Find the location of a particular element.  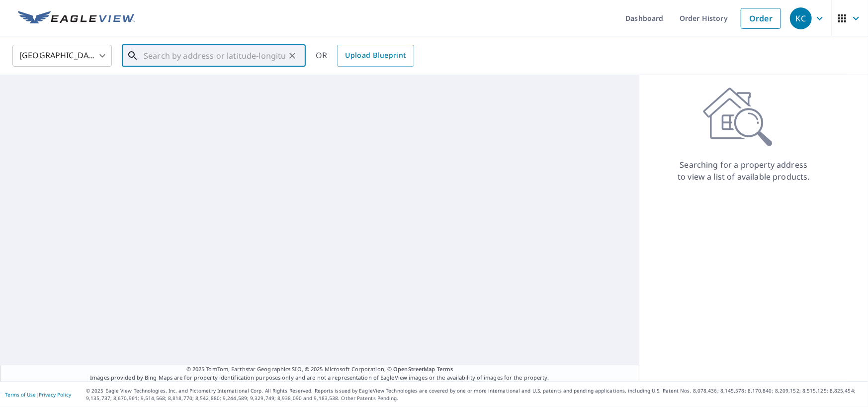

div: KC is located at coordinates (801, 18).